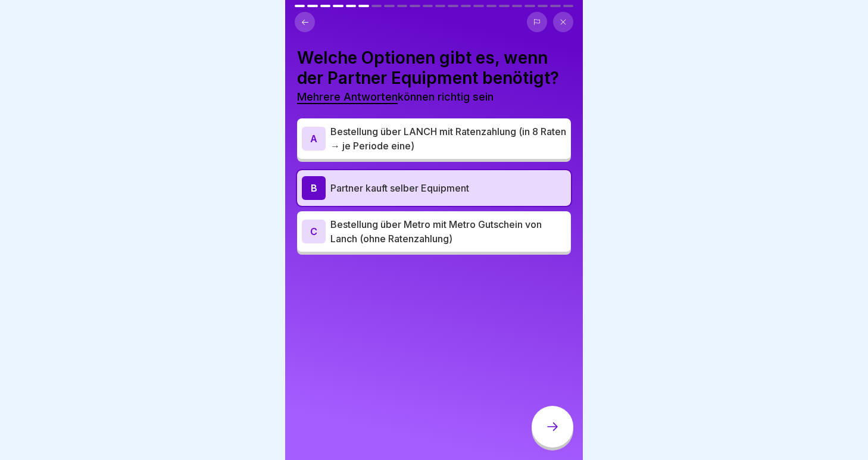 The width and height of the screenshot is (868, 460). Describe the element at coordinates (314, 188) in the screenshot. I see `div: B` at that location.